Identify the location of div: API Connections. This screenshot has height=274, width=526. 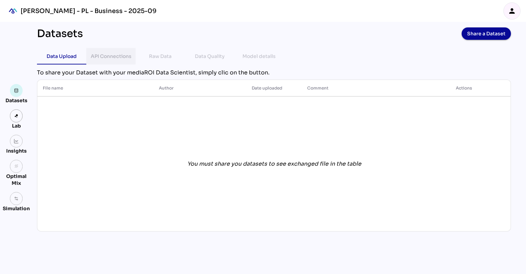
(111, 56).